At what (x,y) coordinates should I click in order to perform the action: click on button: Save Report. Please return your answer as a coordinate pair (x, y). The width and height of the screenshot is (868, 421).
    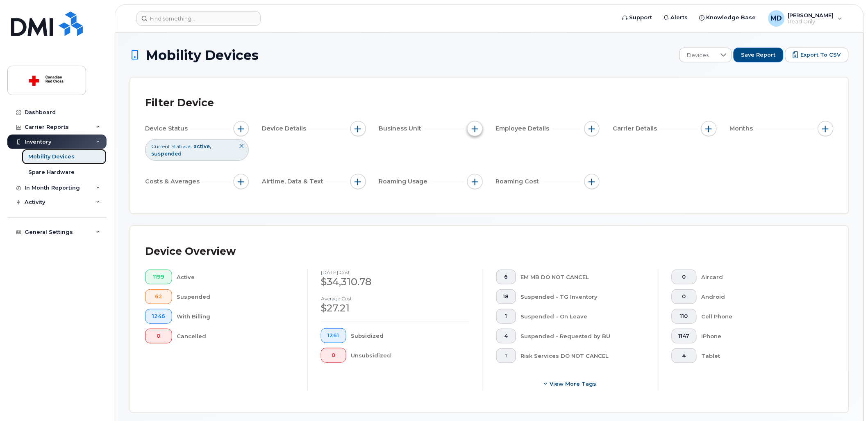
    Looking at the image, I should click on (758, 55).